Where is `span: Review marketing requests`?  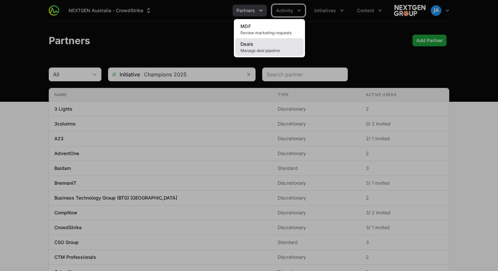
span: Review marketing requests is located at coordinates (269, 33).